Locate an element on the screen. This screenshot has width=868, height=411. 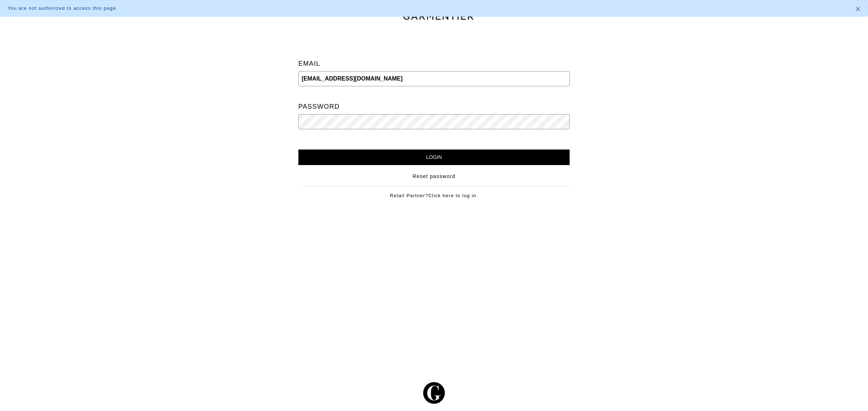
div: Retail Partner? is located at coordinates (434, 193).